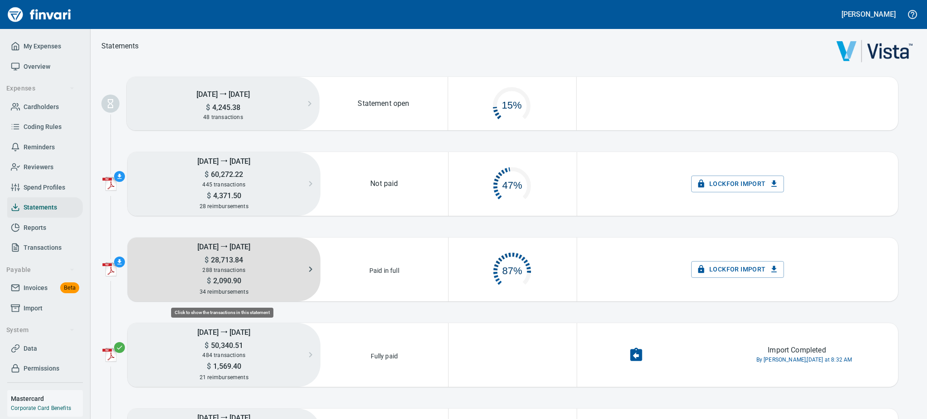 Image resolution: width=927 pixels, height=419 pixels. I want to click on span: 4,245.38, so click(225, 107).